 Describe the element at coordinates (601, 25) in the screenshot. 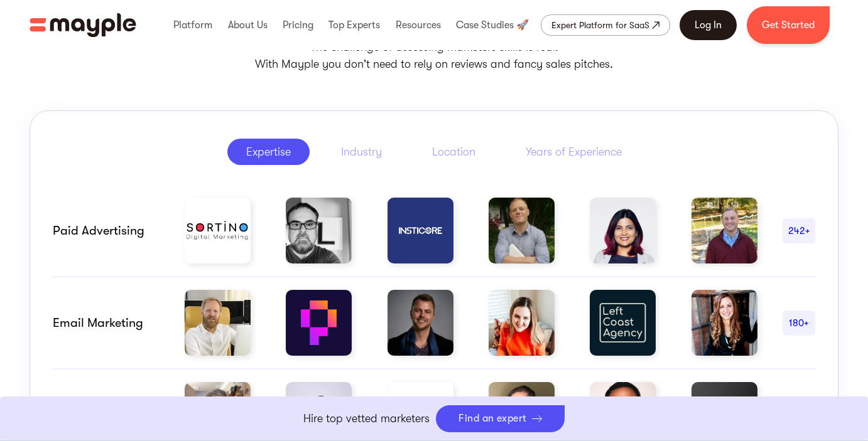

I see `div: Expert Platform for SaaS` at that location.